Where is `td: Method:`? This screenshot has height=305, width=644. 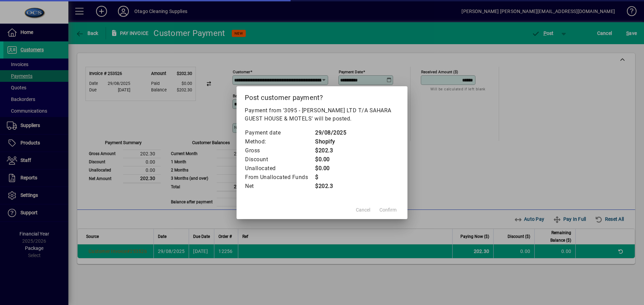
td: Method: is located at coordinates (280, 142).